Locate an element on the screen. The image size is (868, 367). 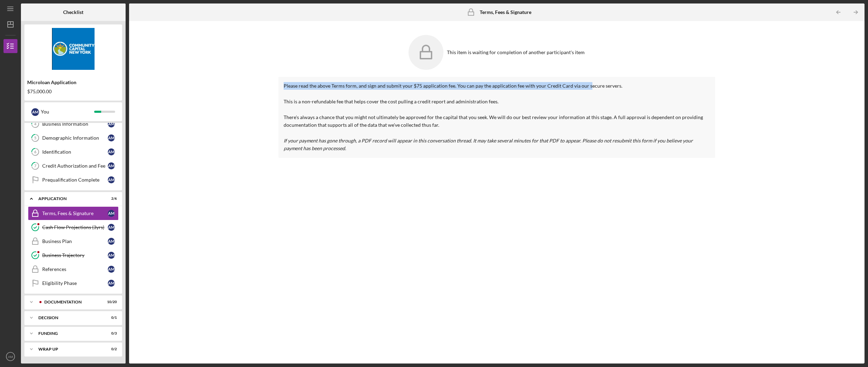
text: AM is located at coordinates (10, 356).